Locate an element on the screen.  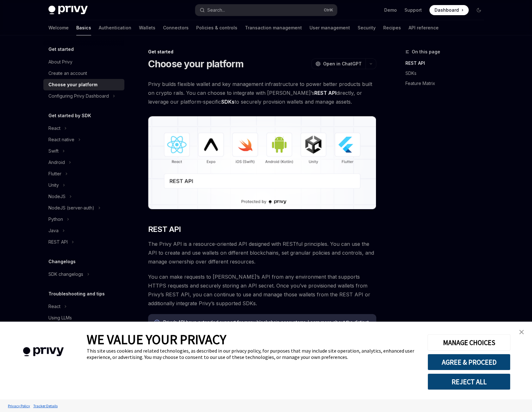
div: Python is located at coordinates (56, 220).